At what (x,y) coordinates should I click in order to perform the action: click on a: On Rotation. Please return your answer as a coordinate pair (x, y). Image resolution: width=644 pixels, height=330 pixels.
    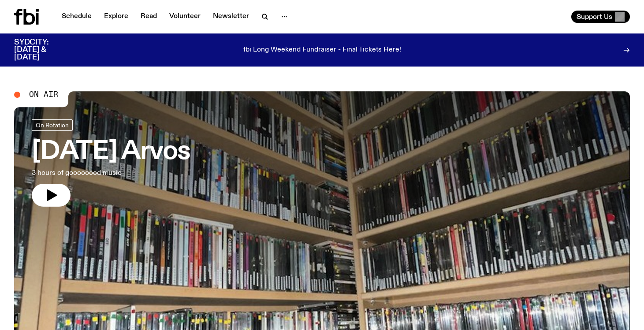
    Looking at the image, I should click on (52, 125).